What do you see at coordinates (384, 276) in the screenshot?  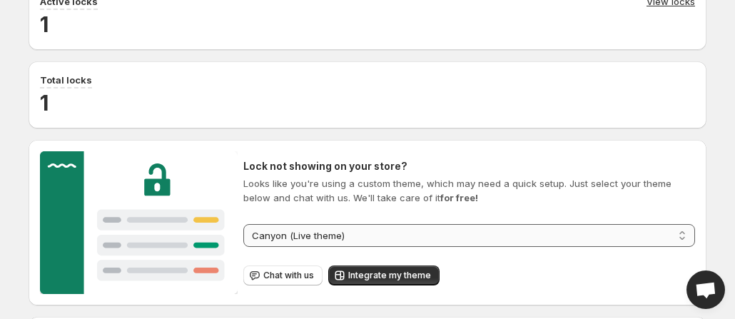 I see `button: Integrate my theme` at bounding box center [384, 276].